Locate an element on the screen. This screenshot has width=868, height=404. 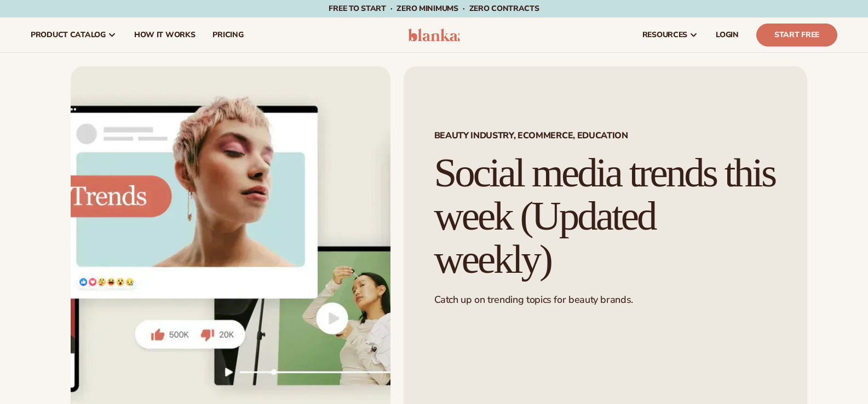
a: How It Works is located at coordinates (165, 35).